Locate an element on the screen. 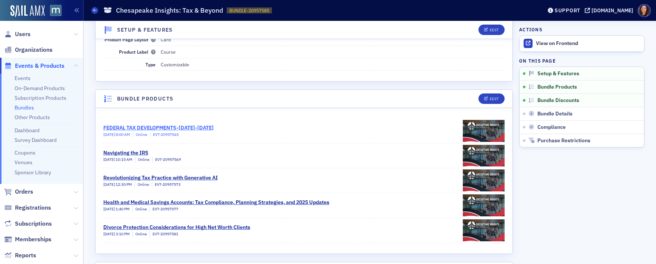 This screenshot has width=656, height=264. h4: Actions is located at coordinates (530, 29).